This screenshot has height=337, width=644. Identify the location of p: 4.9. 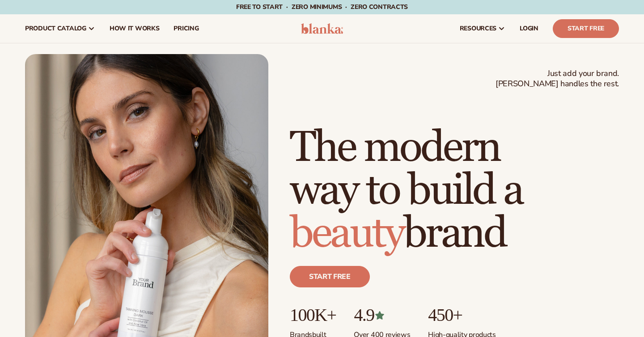
(382, 315).